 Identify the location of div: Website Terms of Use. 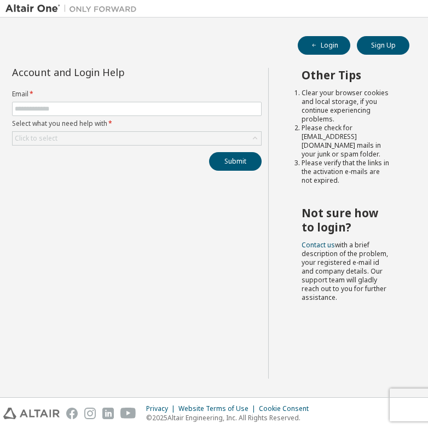
(218, 409).